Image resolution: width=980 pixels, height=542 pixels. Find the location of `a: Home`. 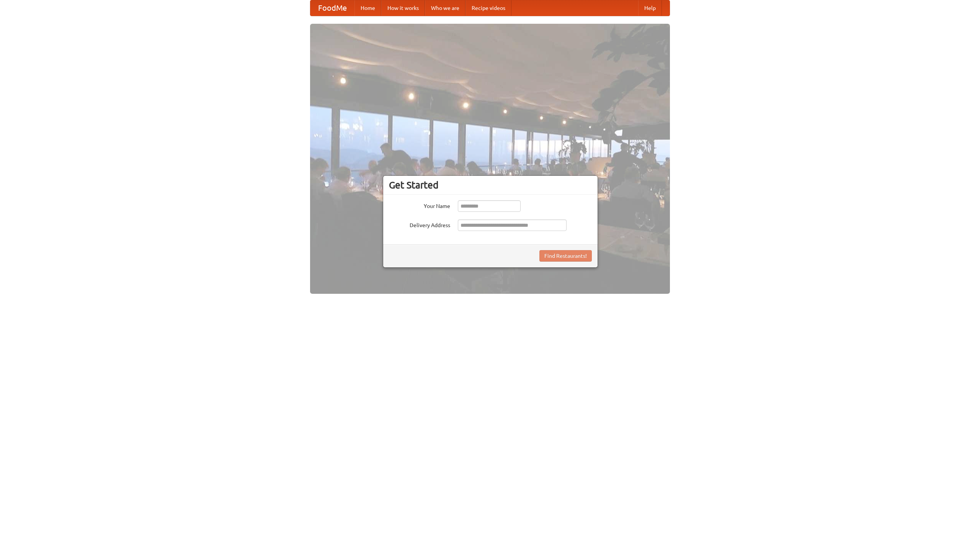

a: Home is located at coordinates (368, 8).